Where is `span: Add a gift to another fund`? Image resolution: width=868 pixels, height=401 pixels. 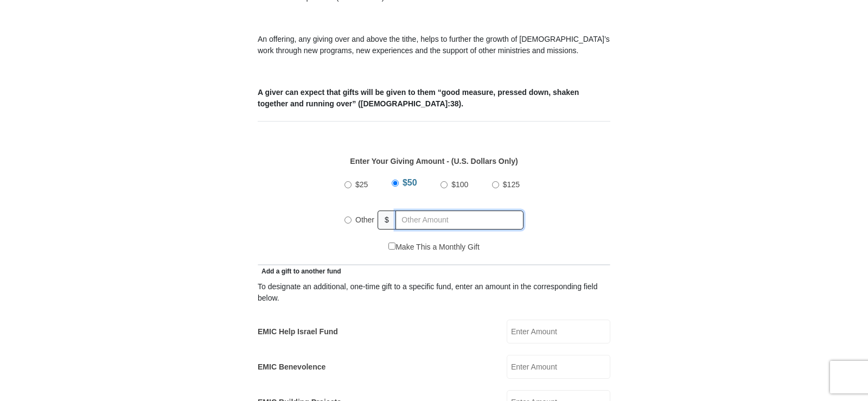 span: Add a gift to another fund is located at coordinates (300, 272).